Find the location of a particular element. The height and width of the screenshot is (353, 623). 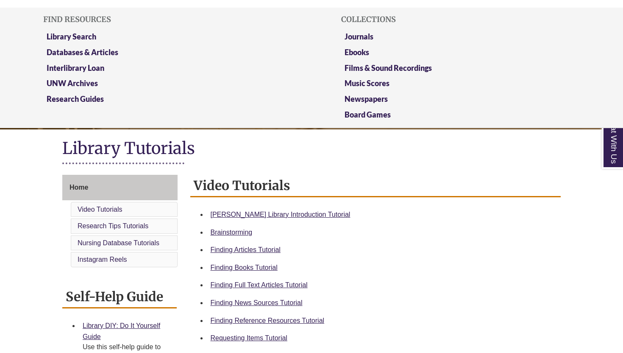

a: Board Games is located at coordinates (368, 114).